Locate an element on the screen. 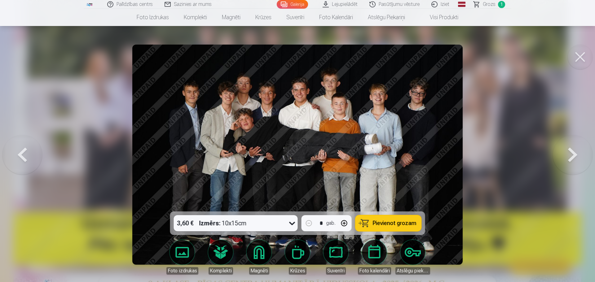 The image size is (595, 282). div: Foto izdrukas is located at coordinates (182, 271).